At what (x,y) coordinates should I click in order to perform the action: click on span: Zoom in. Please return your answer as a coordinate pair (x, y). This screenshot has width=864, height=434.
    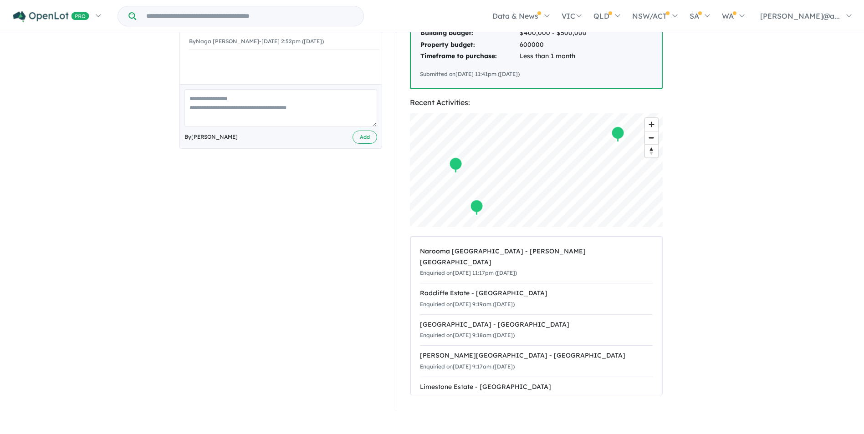
    Looking at the image, I should click on (651, 124).